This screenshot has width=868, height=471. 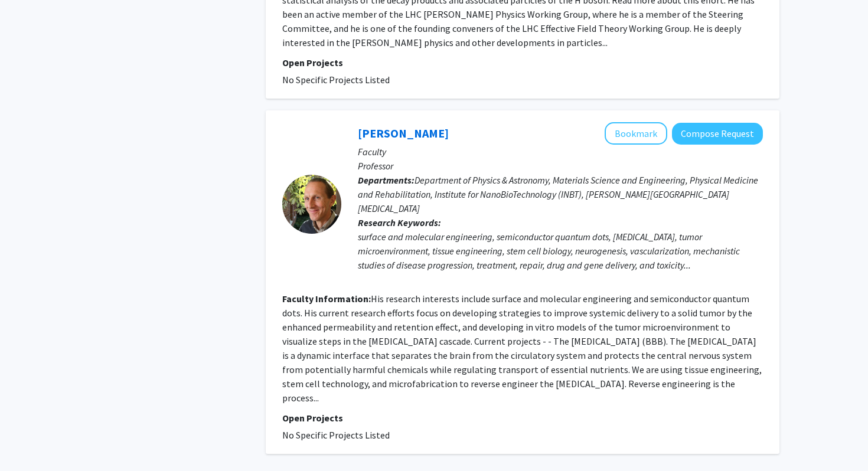 What do you see at coordinates (560, 166) in the screenshot?
I see `p: Professor` at bounding box center [560, 166].